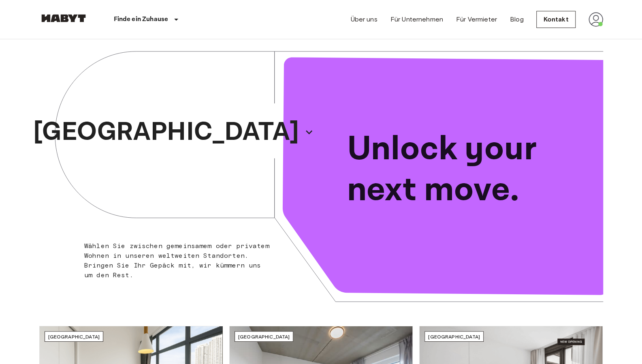  What do you see at coordinates (364, 19) in the screenshot?
I see `a: Über uns` at bounding box center [364, 19].